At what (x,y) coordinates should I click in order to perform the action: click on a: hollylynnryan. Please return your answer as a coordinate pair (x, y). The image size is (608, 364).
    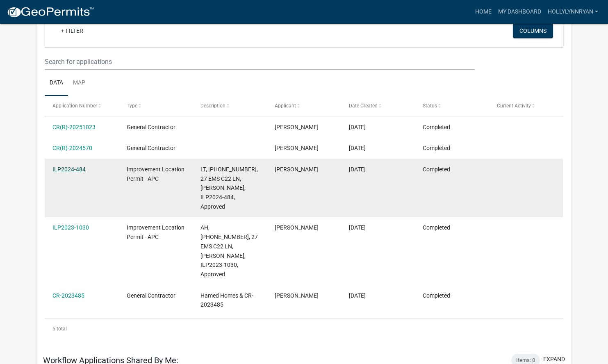
    Looking at the image, I should click on (573, 12).